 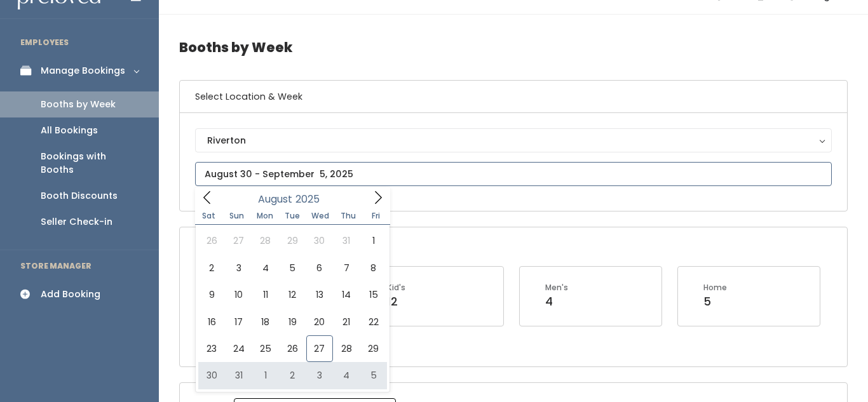 What do you see at coordinates (239, 241) in the screenshot?
I see `span: July 27, 2025` at bounding box center [239, 241].